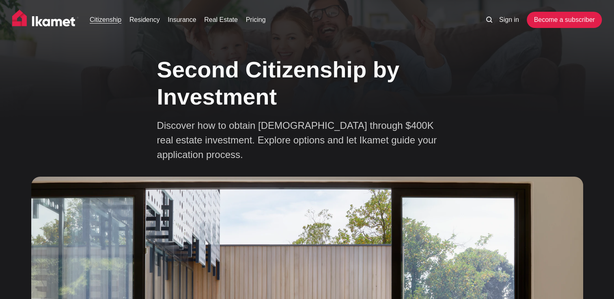  Describe the element at coordinates (221, 20) in the screenshot. I see `a: Real Estate` at that location.